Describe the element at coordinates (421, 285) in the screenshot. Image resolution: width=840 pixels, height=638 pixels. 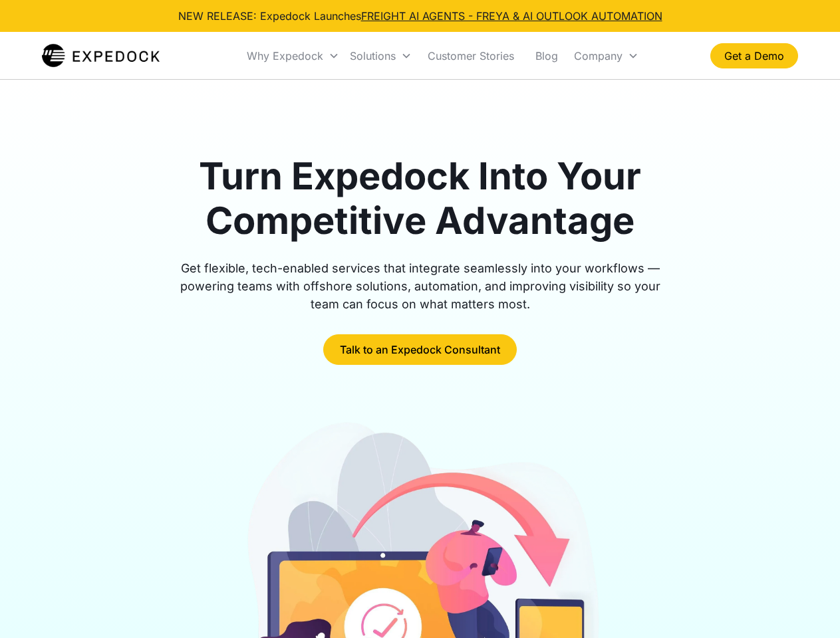
I see `div: Get flexible, tech-enabled services that integrate seamlessly into your workflows — powering team...` at that location.